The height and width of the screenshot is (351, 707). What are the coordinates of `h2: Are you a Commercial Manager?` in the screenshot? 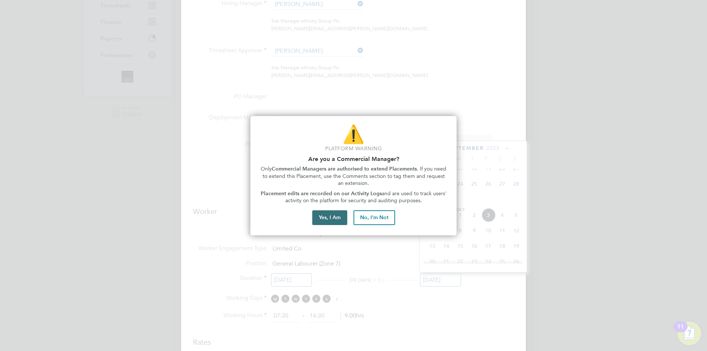 It's located at (353, 159).